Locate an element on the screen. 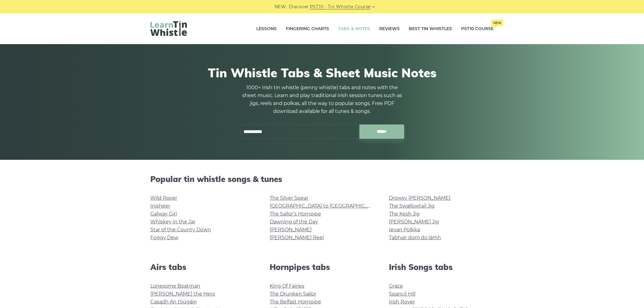  a: Lessons is located at coordinates (266, 29).